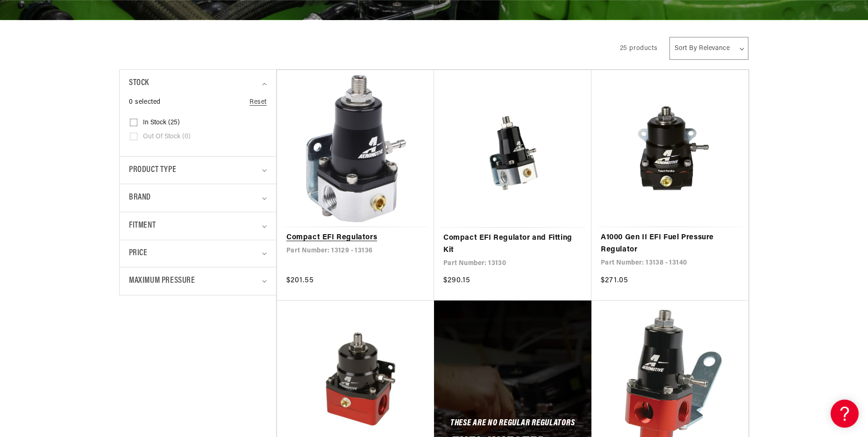  Describe the element at coordinates (142, 226) in the screenshot. I see `span: Fitment` at that location.